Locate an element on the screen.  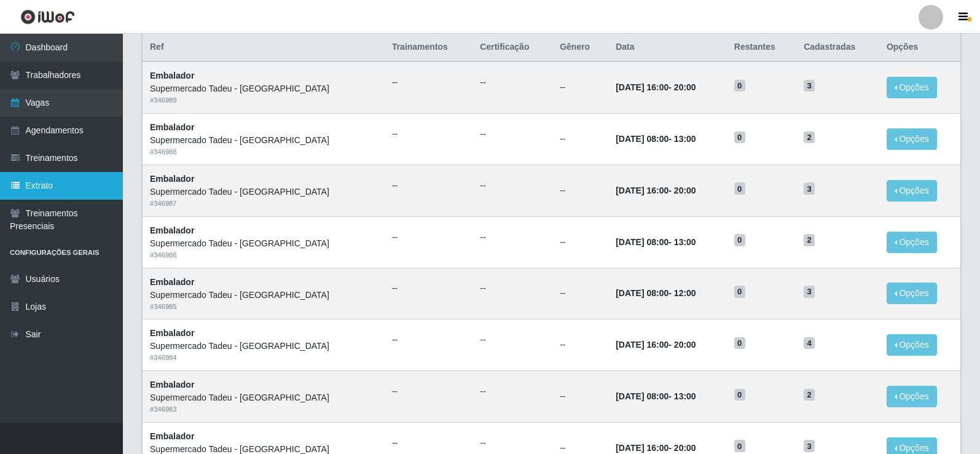
img: CoreUI Logo is located at coordinates (47, 16).